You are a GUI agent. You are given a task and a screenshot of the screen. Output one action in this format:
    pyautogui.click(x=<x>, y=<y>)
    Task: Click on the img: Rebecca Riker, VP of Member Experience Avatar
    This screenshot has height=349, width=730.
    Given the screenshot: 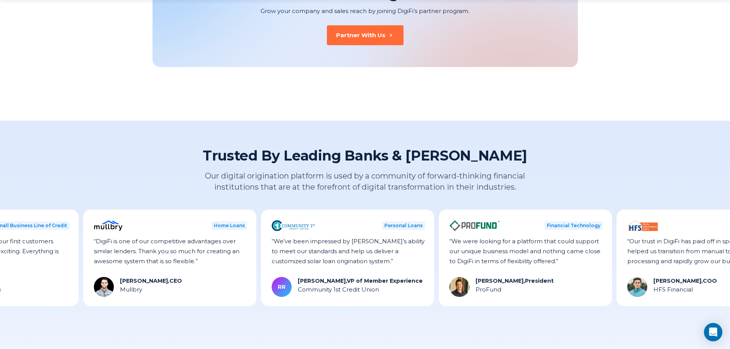 What is the action you would take?
    pyautogui.click(x=282, y=287)
    